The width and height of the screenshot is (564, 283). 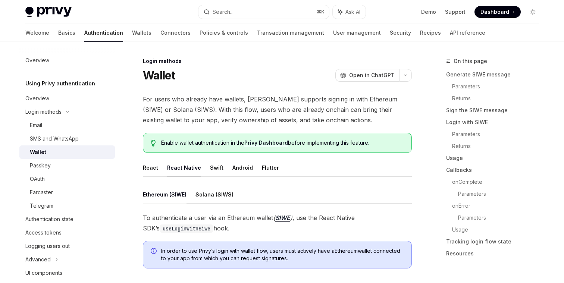 I want to click on a: onComplete, so click(x=499, y=182).